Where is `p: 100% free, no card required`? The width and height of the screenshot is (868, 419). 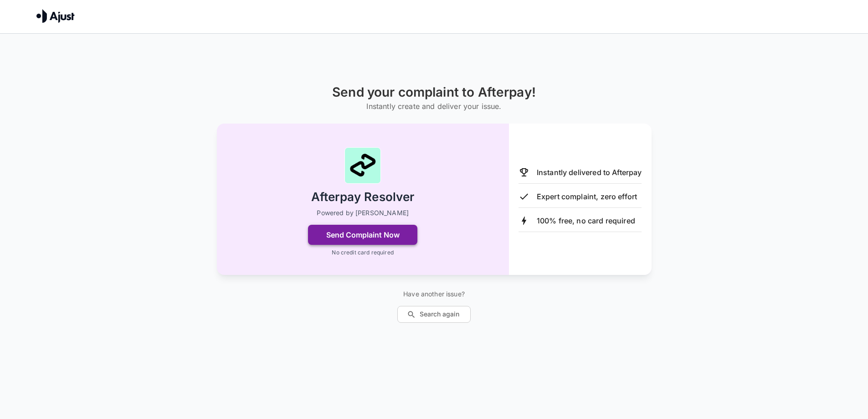 p: 100% free, no card required is located at coordinates (586, 221).